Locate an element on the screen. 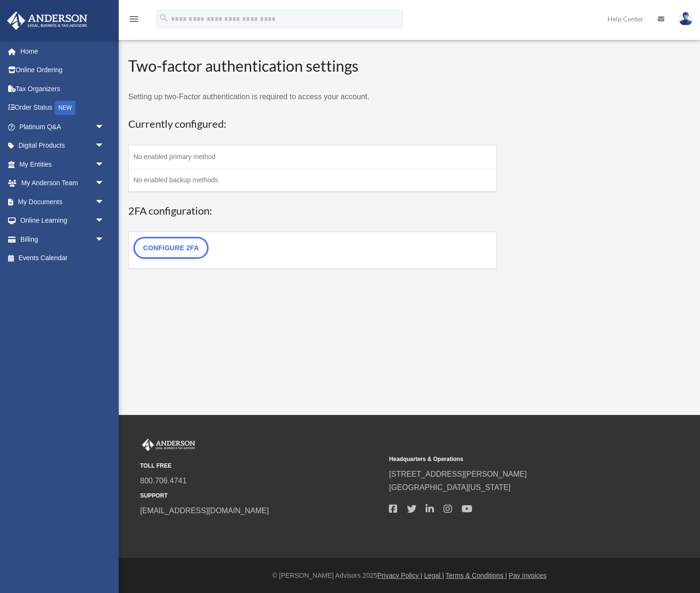 Image resolution: width=700 pixels, height=593 pixels. h2: Two-factor authentication settings is located at coordinates (312, 66).